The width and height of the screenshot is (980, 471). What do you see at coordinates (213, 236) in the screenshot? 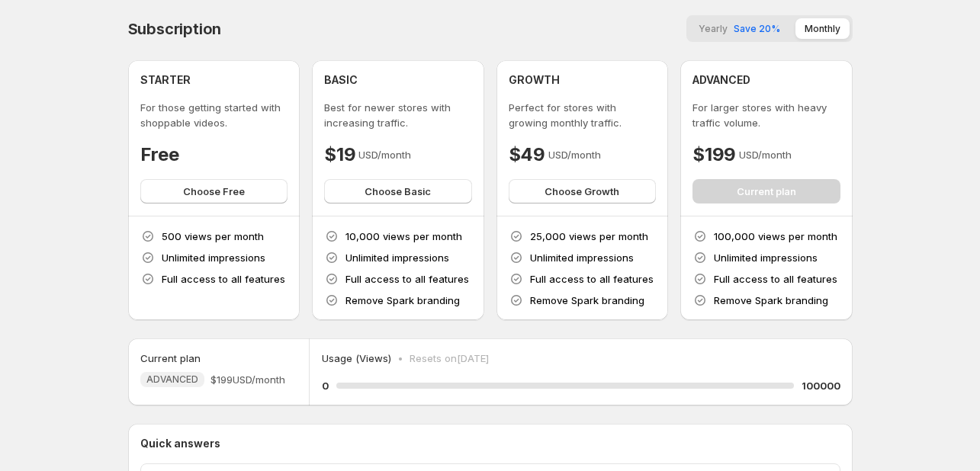
I see `p: 500 views per month` at bounding box center [213, 236].